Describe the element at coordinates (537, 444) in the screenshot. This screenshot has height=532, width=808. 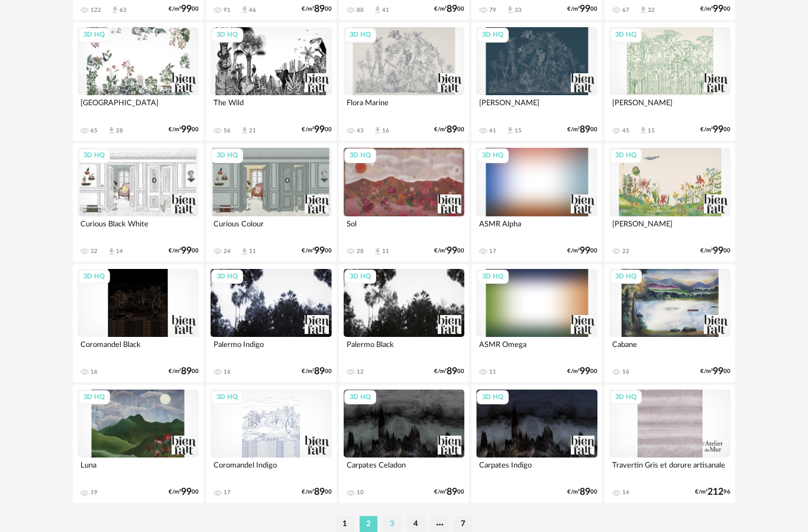
I see `a: 3D HQ Carpates Indigo €/m²8900` at that location.